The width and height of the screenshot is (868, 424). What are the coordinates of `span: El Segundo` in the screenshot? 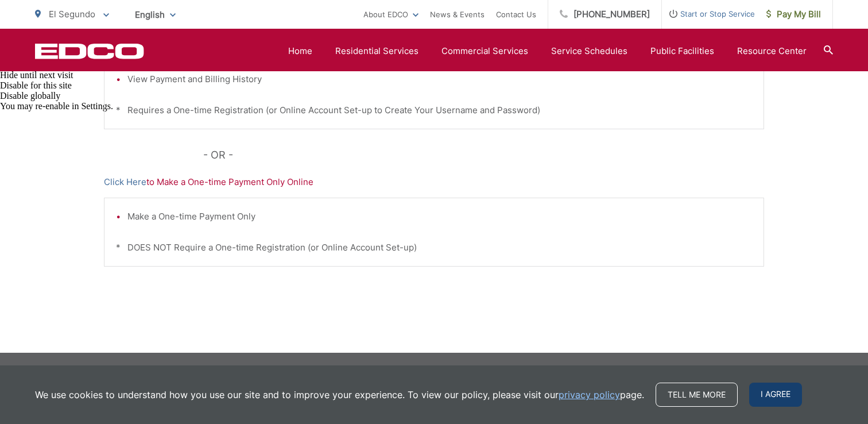 It's located at (72, 14).